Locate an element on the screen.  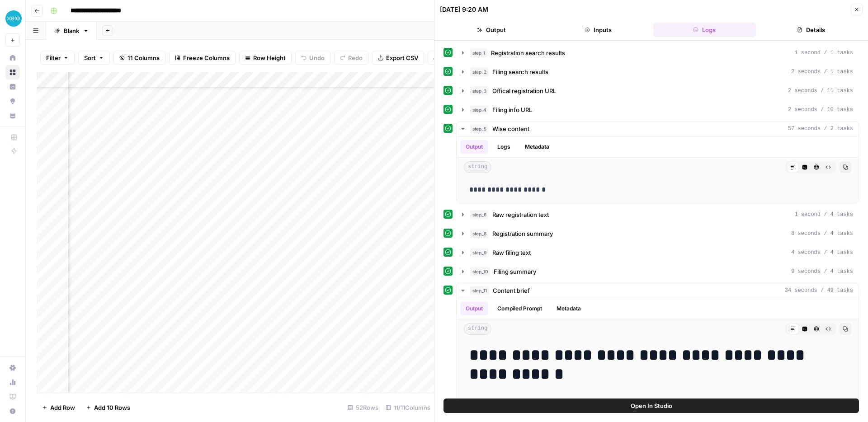
span: Registration search results is located at coordinates (528, 53).